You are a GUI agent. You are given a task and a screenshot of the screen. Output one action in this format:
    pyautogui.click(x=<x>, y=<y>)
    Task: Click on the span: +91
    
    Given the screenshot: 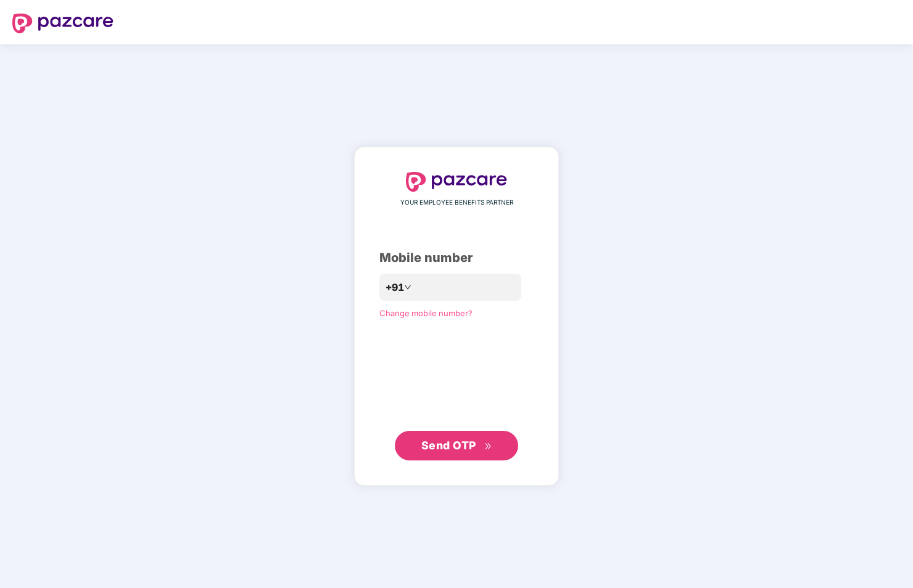 What is the action you would take?
    pyautogui.click(x=395, y=287)
    